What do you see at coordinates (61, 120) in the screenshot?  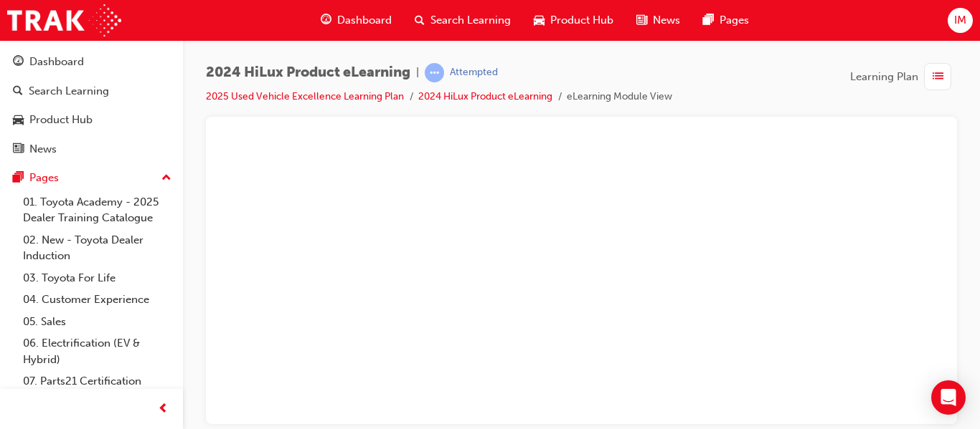 I see `div: Product Hub` at bounding box center [61, 120].